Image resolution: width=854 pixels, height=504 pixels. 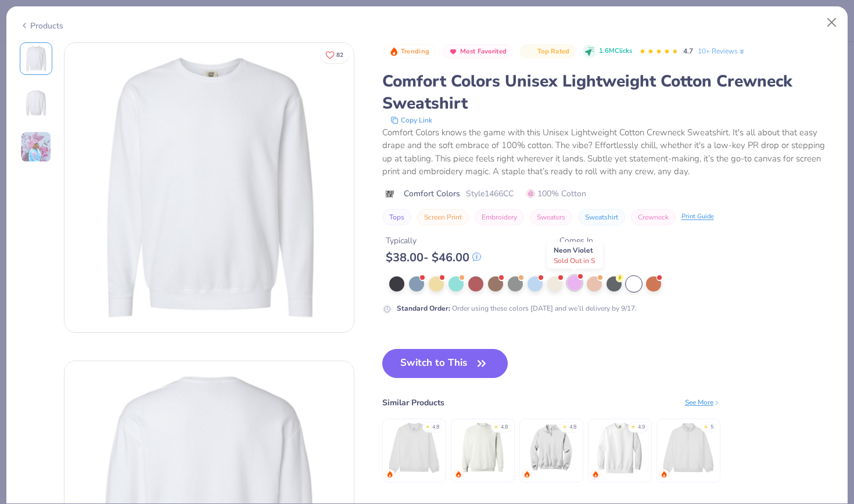 What do you see at coordinates (413, 448) in the screenshot?
I see `img: Fresh Prints Denver Mock Neck Heavyweight Sweatshirt` at bounding box center [413, 448].